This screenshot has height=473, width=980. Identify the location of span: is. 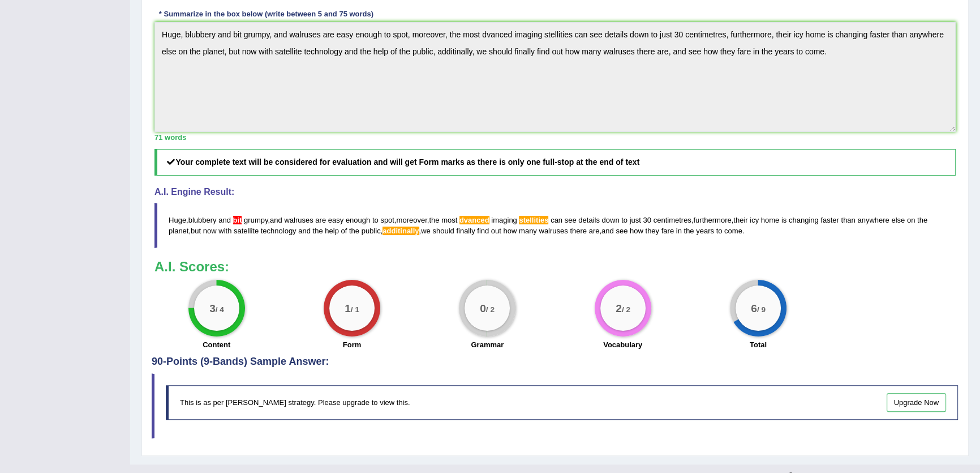
(784, 220).